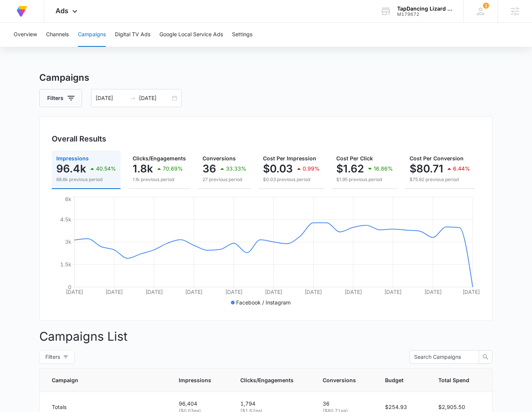 This screenshot has width=532, height=412. Describe the element at coordinates (486, 357) in the screenshot. I see `span: search` at that location.